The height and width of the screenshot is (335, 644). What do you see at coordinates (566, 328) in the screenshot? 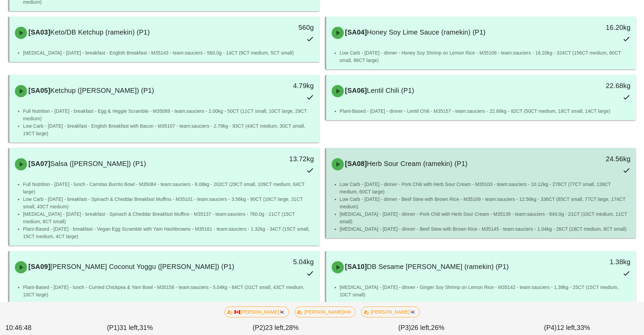
I see `span: 12 left,` at bounding box center [566, 328].